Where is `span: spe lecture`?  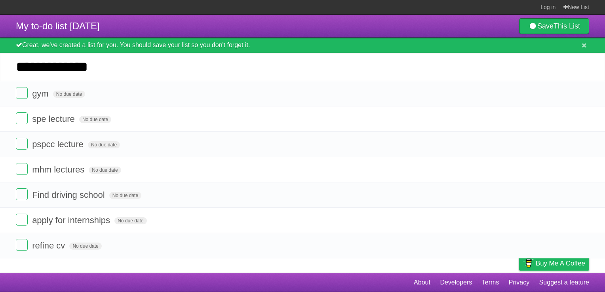
span: spe lecture is located at coordinates (54, 119).